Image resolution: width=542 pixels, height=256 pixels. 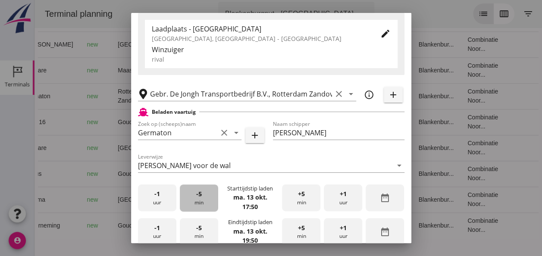 What do you see at coordinates (202, 199) in the screenshot?
I see `td: 994` at bounding box center [202, 199].